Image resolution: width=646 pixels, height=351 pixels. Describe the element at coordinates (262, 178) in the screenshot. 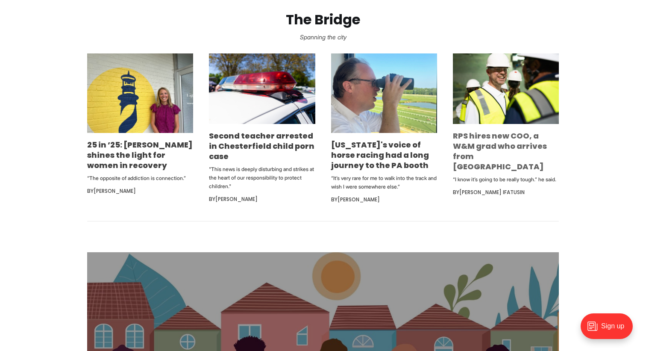

I see `p: "This news is deeply disturbing and strikes at the heart of our responsibility to protect children."` at that location.